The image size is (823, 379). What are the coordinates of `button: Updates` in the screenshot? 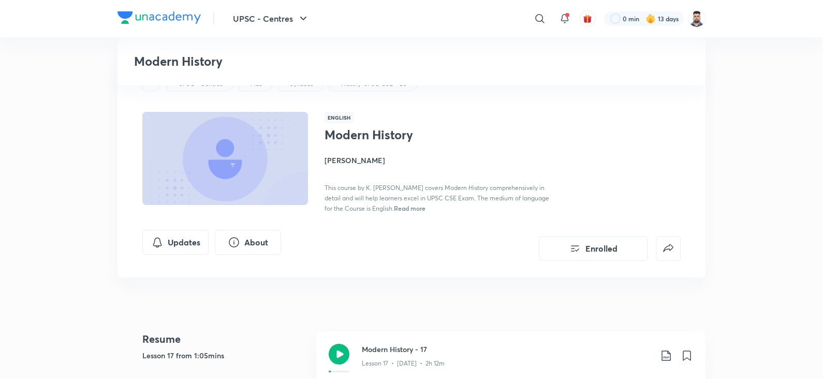 It's located at (176, 242).